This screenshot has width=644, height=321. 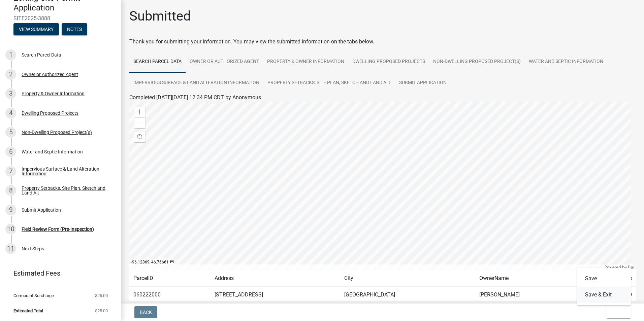 What do you see at coordinates (140, 112) in the screenshot?
I see `div: Zoom in` at bounding box center [140, 112].